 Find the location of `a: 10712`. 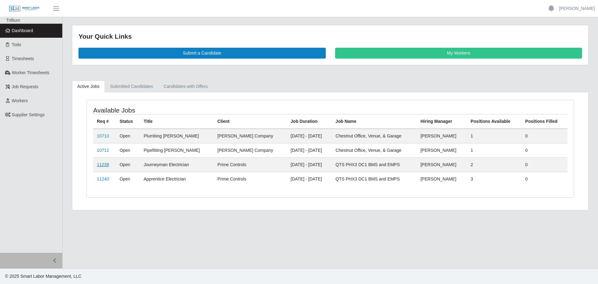

a: 10712 is located at coordinates (103, 150).